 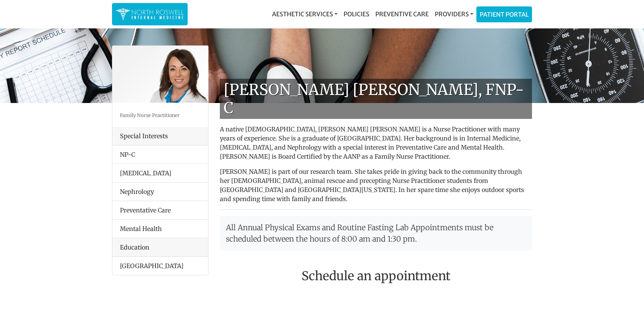 I want to click on a: Patient Portal, so click(x=504, y=15).